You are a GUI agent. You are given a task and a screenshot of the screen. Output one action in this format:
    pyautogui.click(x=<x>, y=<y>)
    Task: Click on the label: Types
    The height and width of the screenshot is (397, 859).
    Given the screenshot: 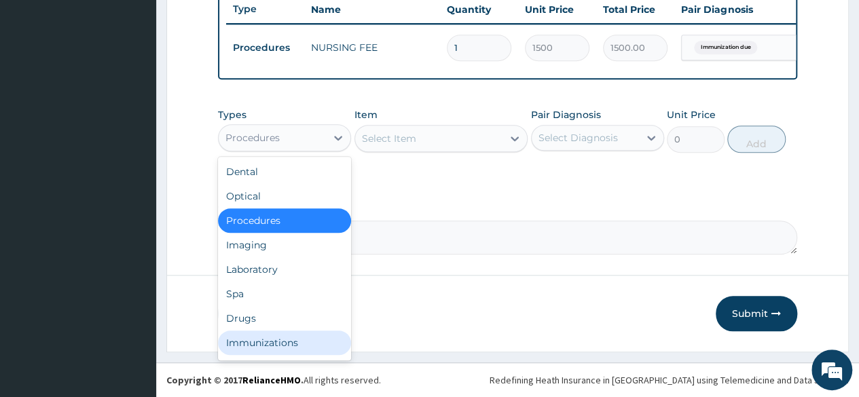 What is the action you would take?
    pyautogui.click(x=232, y=115)
    